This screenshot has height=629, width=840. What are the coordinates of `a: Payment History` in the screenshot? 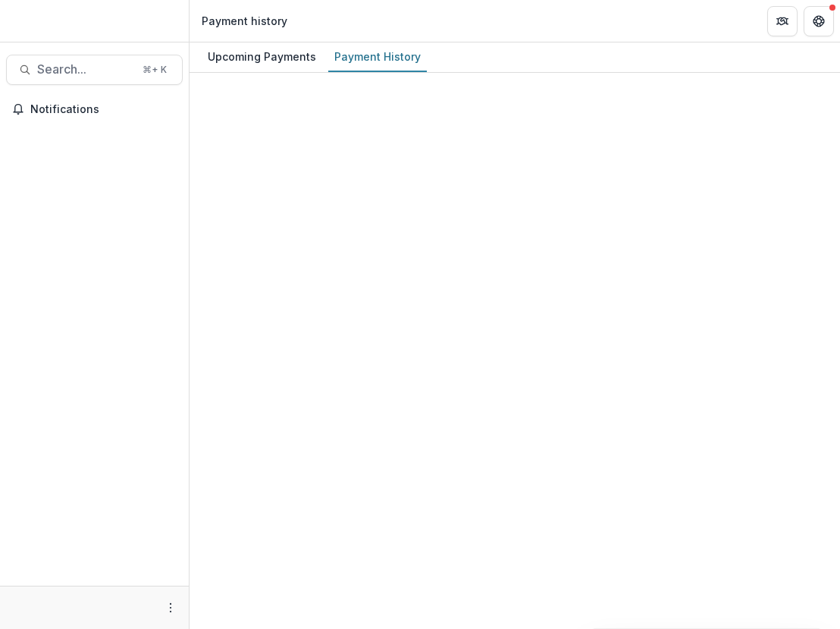 It's located at (378, 57).